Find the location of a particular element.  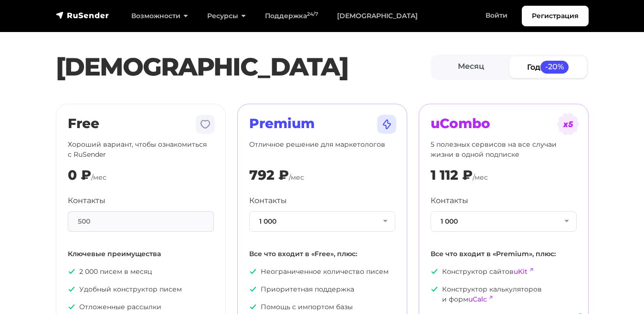

a: Регистрация is located at coordinates (555, 16).